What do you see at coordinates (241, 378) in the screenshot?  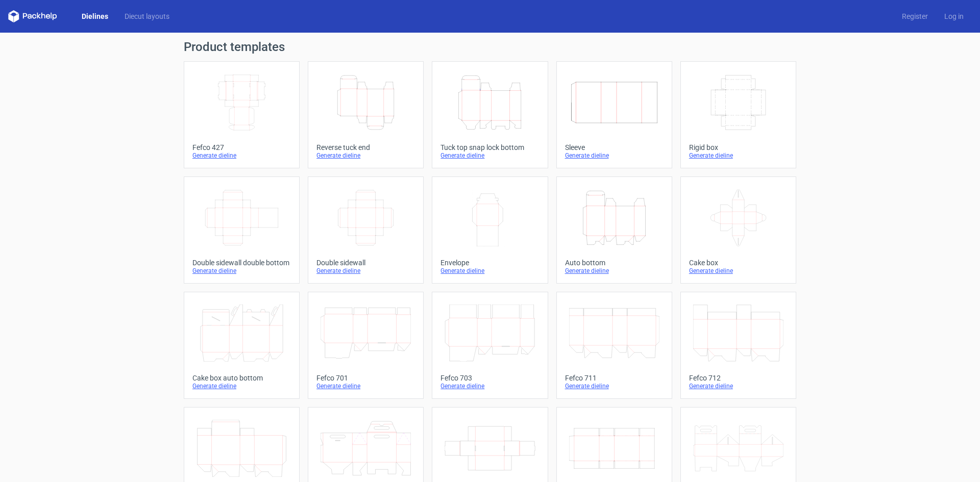 I see `div: Cake box auto bottom` at bounding box center [241, 378].